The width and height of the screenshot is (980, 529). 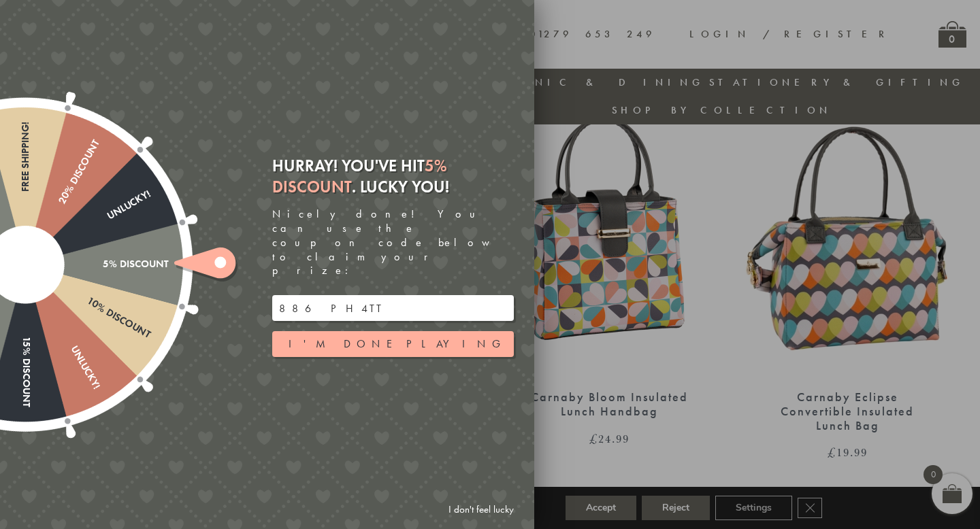 What do you see at coordinates (392, 308) in the screenshot?
I see `input: Your email` at bounding box center [392, 308].